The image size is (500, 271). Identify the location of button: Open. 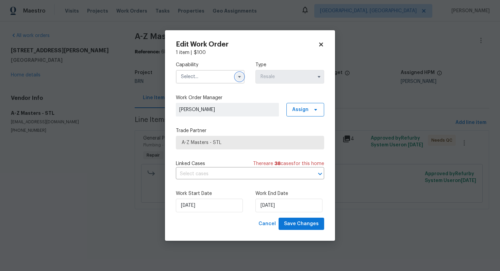
(320, 174).